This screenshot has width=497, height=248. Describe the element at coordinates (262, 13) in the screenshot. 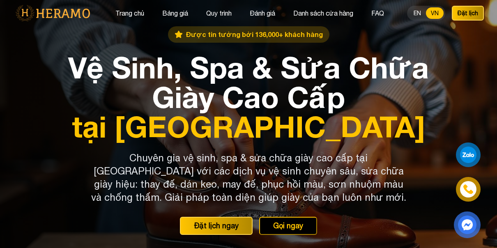

I see `button: Đánh giá` at that location.